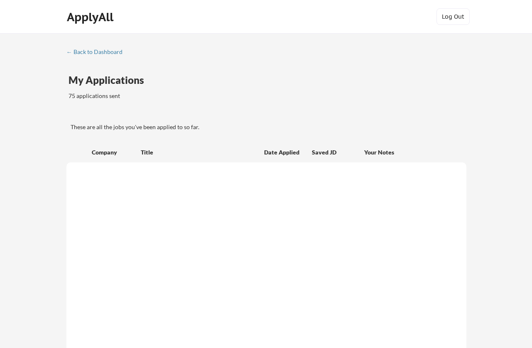  What do you see at coordinates (110, 80) in the screenshot?
I see `div: My Applications` at bounding box center [110, 80].